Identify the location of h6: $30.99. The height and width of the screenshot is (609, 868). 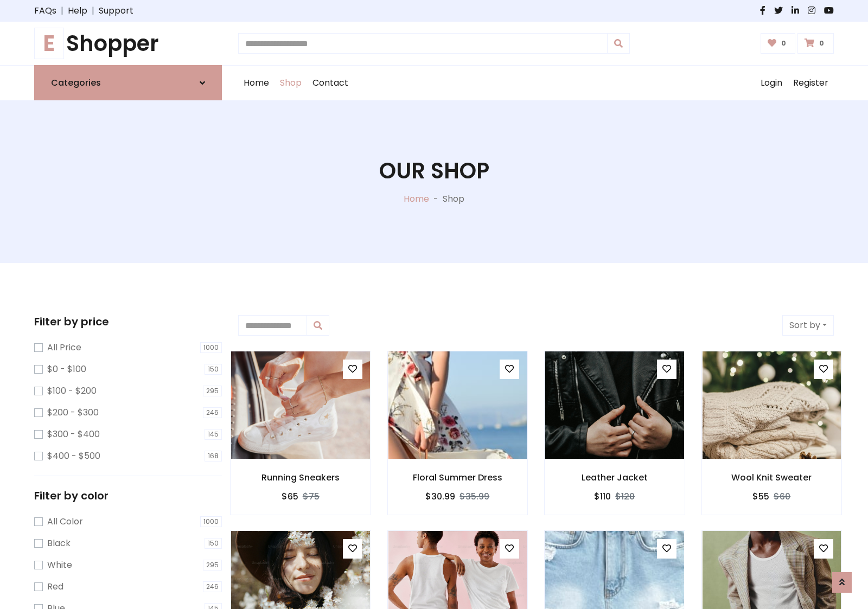
(441, 497).